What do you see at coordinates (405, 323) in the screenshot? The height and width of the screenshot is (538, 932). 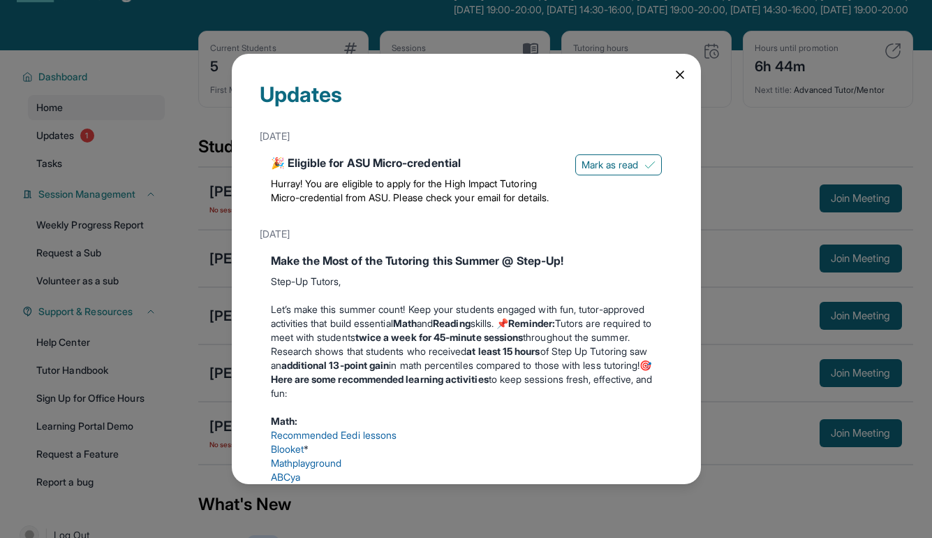 I see `strong: Math` at bounding box center [405, 323].